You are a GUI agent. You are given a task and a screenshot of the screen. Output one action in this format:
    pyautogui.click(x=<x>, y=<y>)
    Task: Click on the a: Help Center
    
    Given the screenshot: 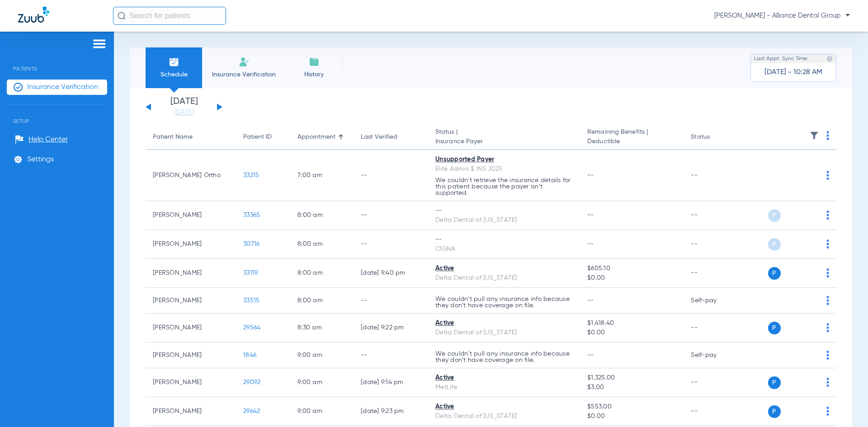 What is the action you would take?
    pyautogui.click(x=41, y=139)
    